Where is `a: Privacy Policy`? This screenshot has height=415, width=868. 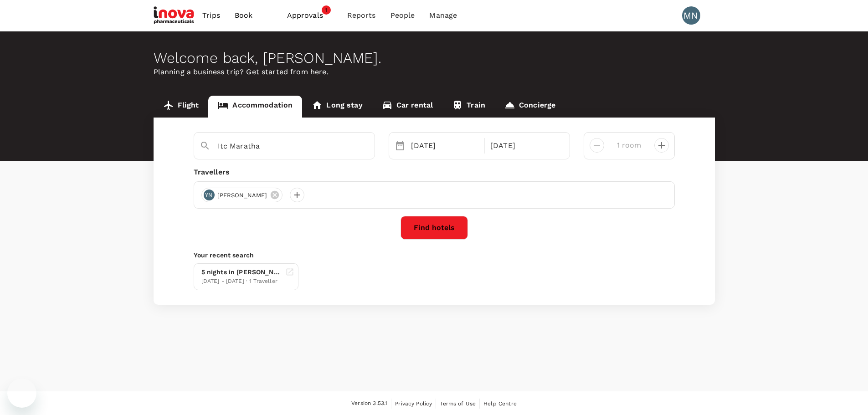 a: Privacy Policy is located at coordinates (413, 404).